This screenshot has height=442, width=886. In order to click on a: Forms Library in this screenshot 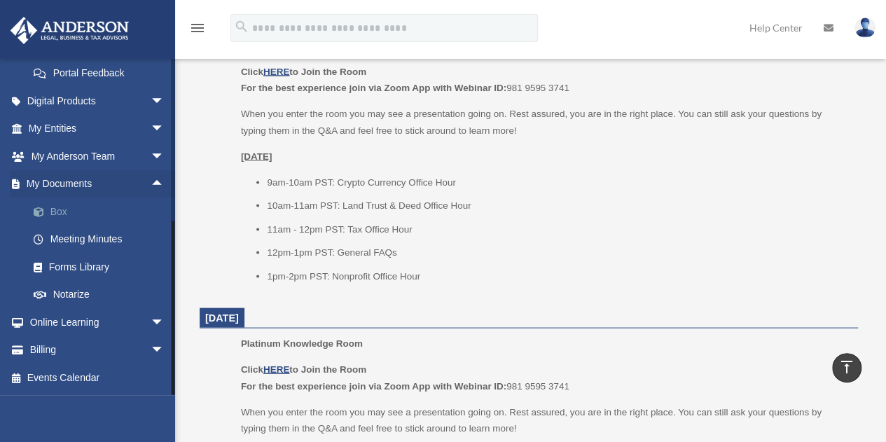, I will do `click(102, 267)`.